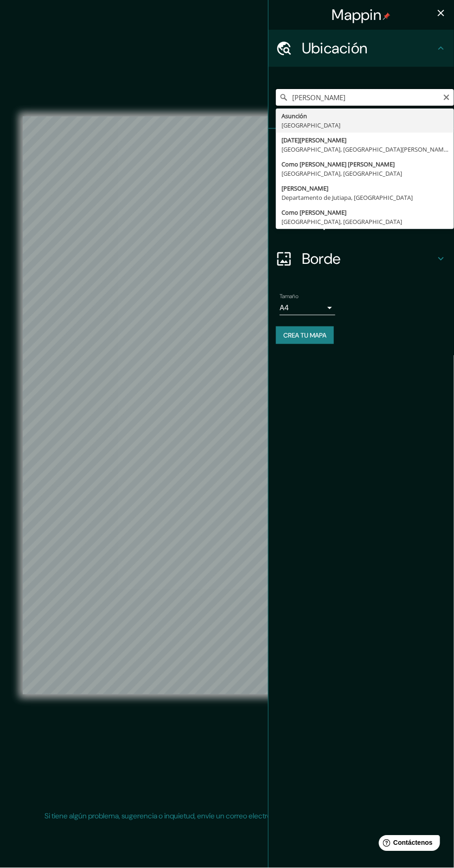 The width and height of the screenshot is (454, 868). Describe the element at coordinates (361, 185) in the screenshot. I see `div: Estilo` at that location.